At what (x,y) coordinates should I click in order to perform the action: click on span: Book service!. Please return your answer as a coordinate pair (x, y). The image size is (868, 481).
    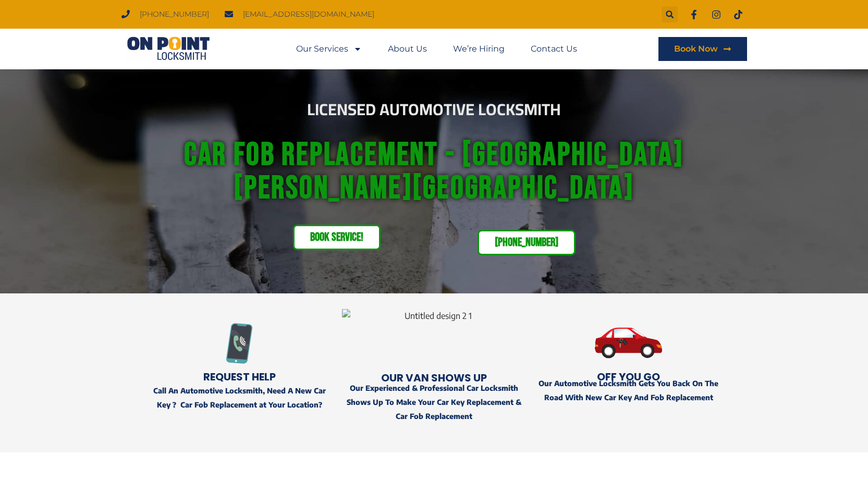
    Looking at the image, I should click on (337, 237).